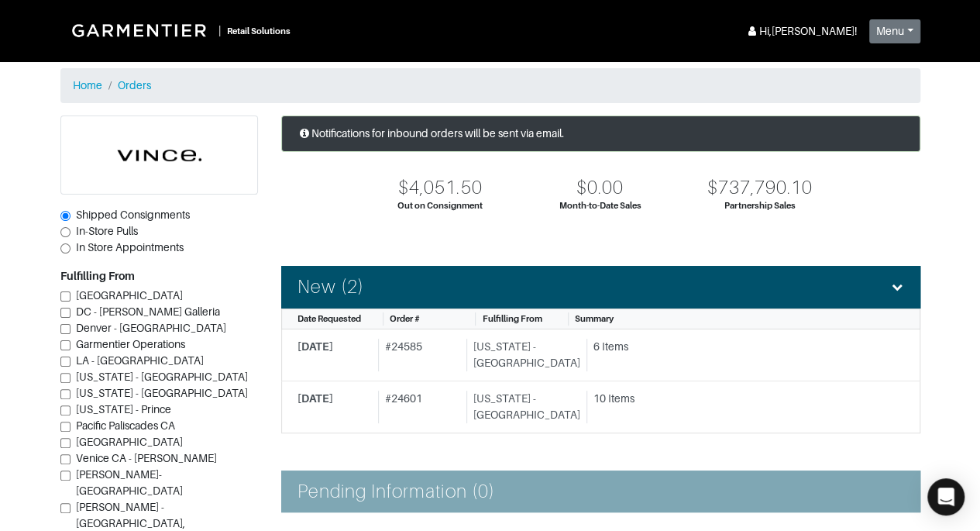 The width and height of the screenshot is (980, 531). I want to click on div: $737,790.10, so click(759, 188).